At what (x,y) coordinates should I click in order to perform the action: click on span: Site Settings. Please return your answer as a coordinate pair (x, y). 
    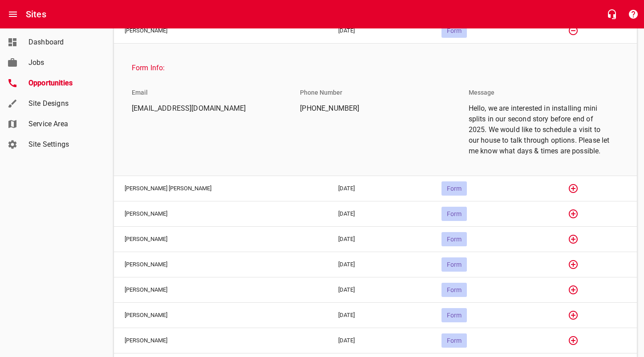
    Looking at the image, I should click on (62, 144).